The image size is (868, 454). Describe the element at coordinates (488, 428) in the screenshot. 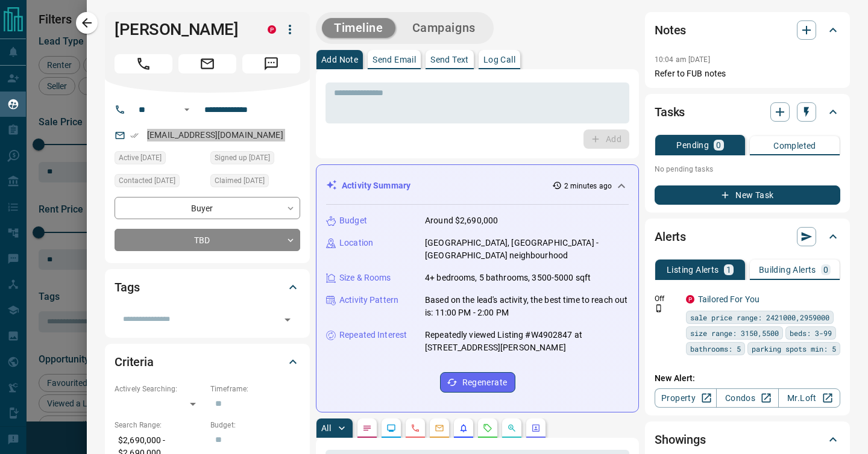

I see `svg: Requests` at that location.